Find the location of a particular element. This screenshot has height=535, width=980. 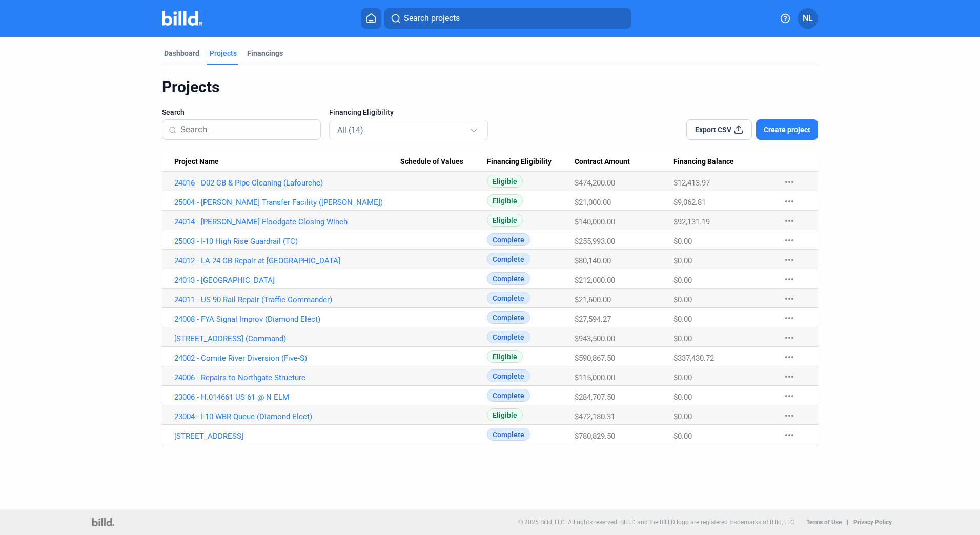

span: $115,000.00 is located at coordinates (594, 378).